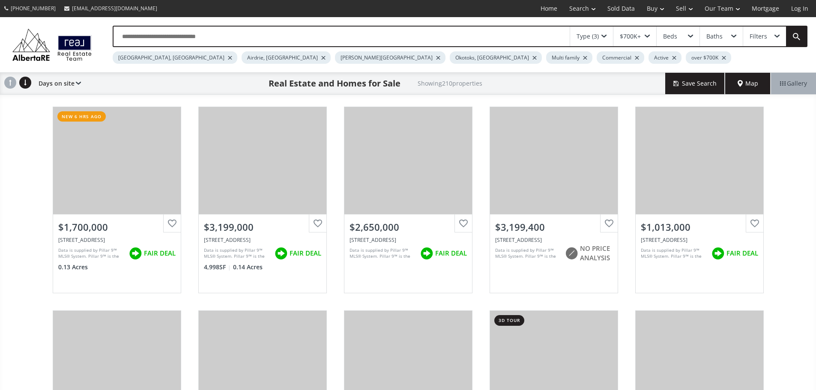 The image size is (816, 390). What do you see at coordinates (709, 57) in the screenshot?
I see `div: over $700K` at bounding box center [709, 57].